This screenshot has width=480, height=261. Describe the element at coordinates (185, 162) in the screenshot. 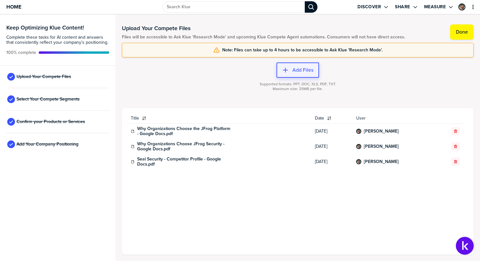

I see `a: Seal Security - Competitor Profile - Google Docs.pdf` at that location.